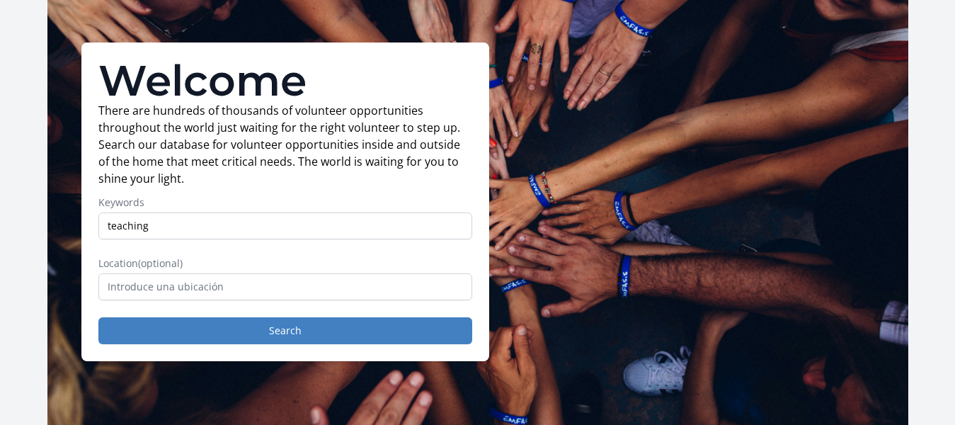  Describe the element at coordinates (160, 263) in the screenshot. I see `span: (optional)` at that location.